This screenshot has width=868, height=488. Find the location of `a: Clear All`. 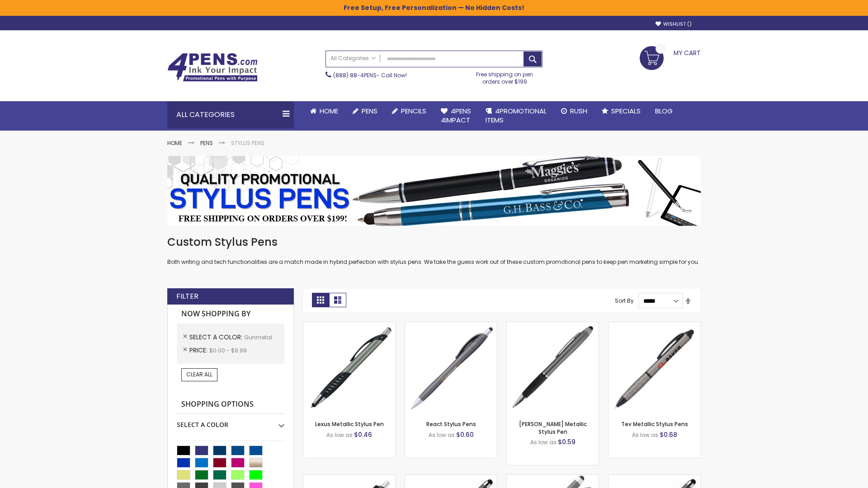

a: Clear All is located at coordinates (199, 374).